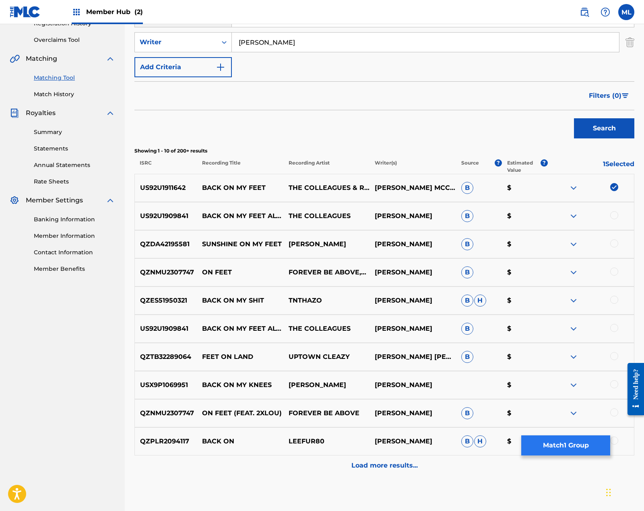  I want to click on p: 1 Selected, so click(591, 167).